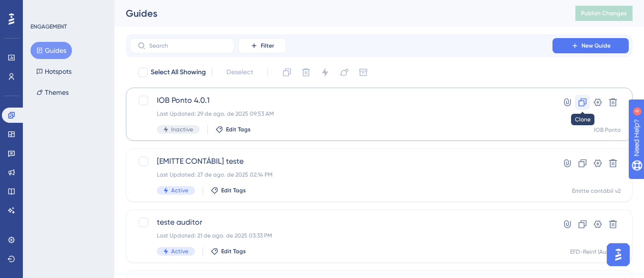  I want to click on span: teste auditor, so click(341, 223).